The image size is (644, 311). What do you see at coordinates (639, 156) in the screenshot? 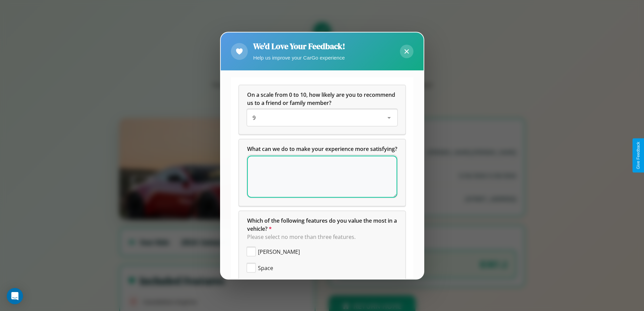
I see `div: Give Feedback` at bounding box center [639, 156].